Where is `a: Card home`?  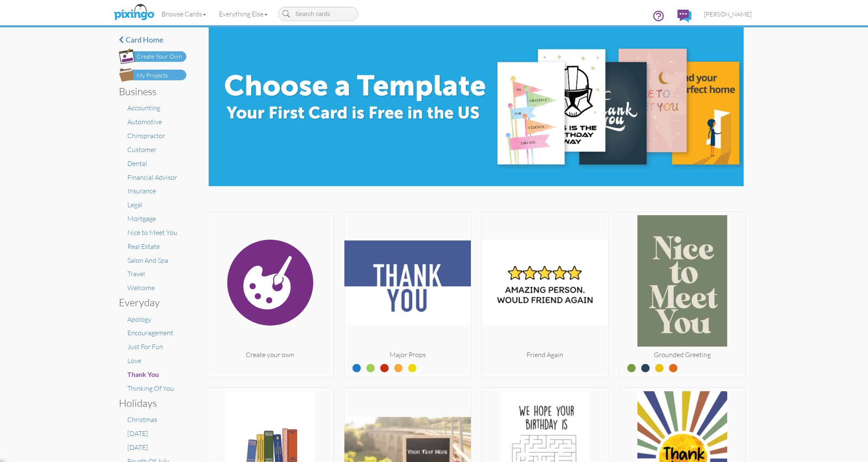
a: Card home is located at coordinates (153, 40).